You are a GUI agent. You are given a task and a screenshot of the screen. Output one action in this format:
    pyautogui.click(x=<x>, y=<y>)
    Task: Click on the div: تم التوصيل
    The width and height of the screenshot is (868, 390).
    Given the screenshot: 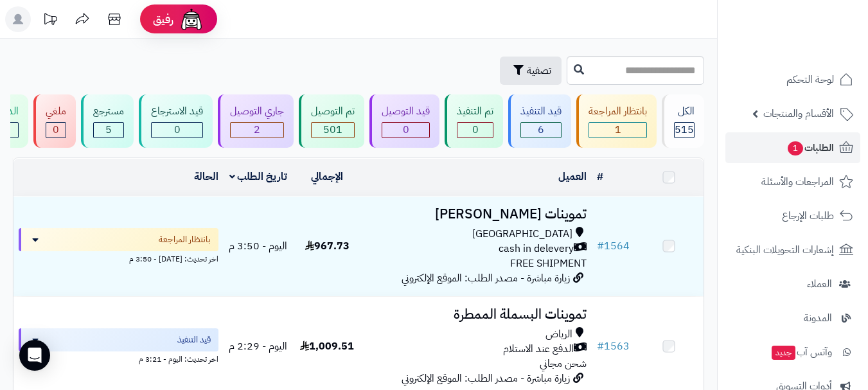 What is the action you would take?
    pyautogui.click(x=333, y=111)
    